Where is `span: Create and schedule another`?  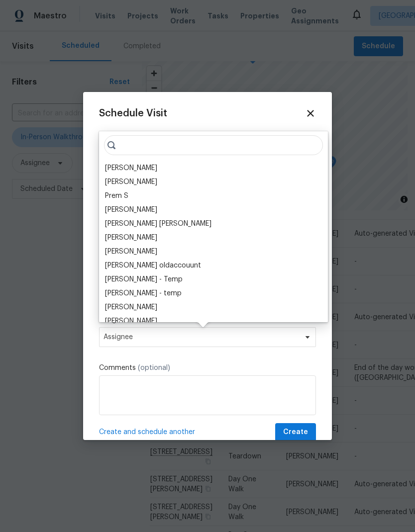
span: Create and schedule another is located at coordinates (147, 432).